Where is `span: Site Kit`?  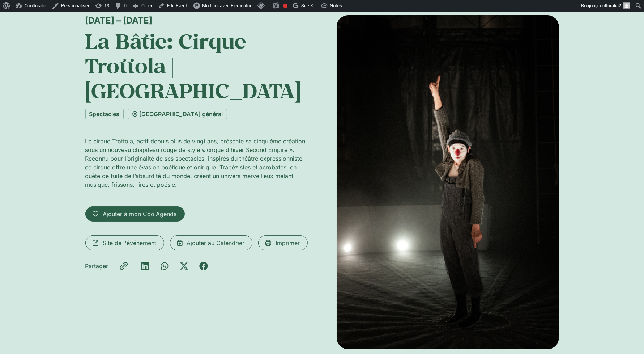 span: Site Kit is located at coordinates (308, 6).